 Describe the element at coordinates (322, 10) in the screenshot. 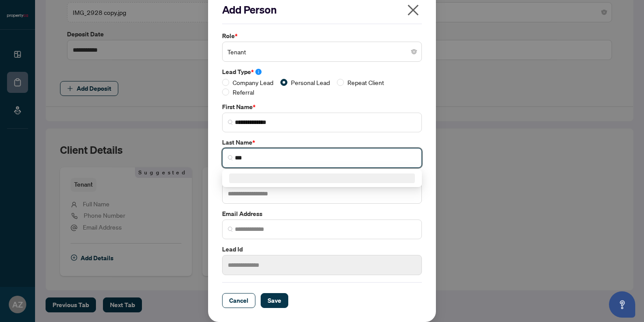

I see `h2: Add Person` at that location.